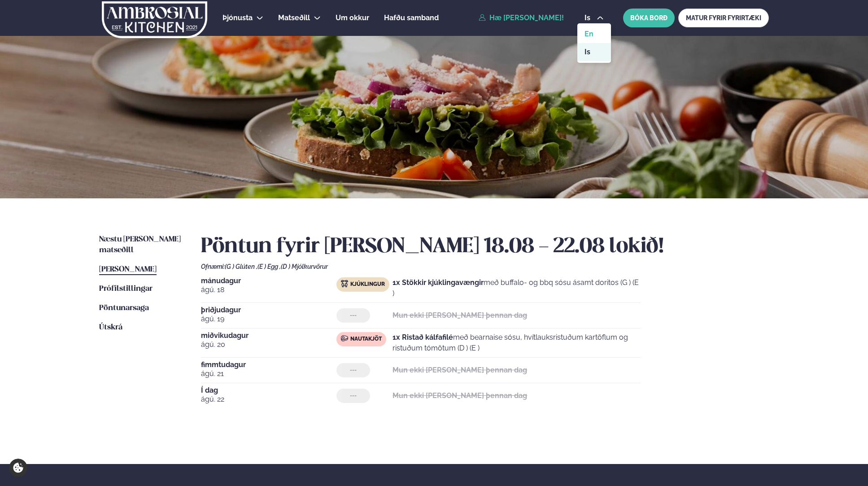 The width and height of the screenshot is (868, 486). Describe the element at coordinates (723, 18) in the screenshot. I see `a: MATUR FYRIR FYRIRTÆKI` at that location.